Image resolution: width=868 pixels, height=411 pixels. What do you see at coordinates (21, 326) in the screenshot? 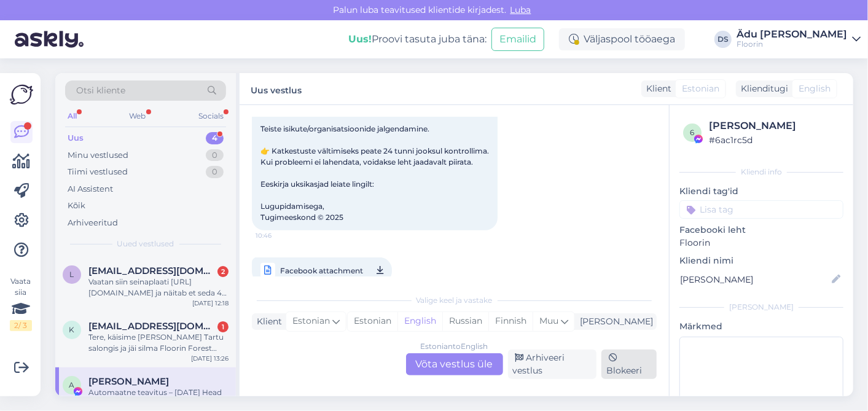
I see `div: 2 / 3` at bounding box center [21, 326].